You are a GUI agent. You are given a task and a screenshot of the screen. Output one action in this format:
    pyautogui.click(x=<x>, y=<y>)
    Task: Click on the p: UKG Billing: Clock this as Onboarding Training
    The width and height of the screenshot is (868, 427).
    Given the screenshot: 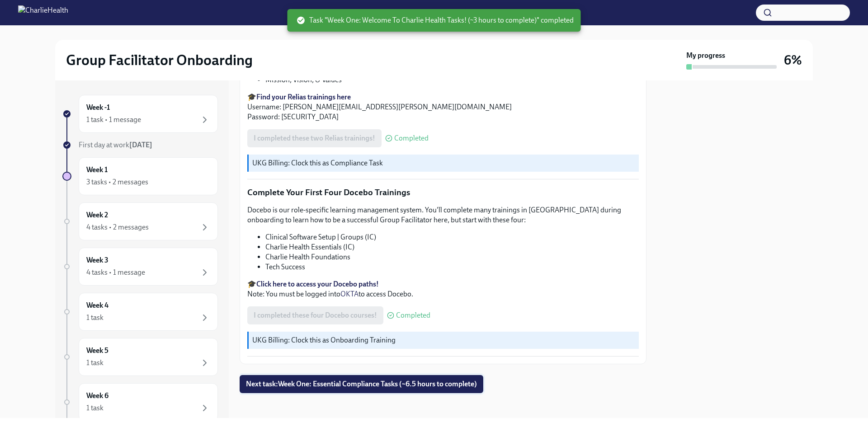 What is the action you would take?
    pyautogui.click(x=443, y=341)
    